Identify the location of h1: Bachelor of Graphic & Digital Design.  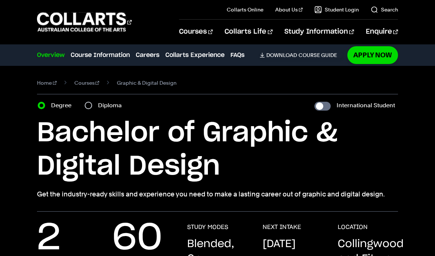
(218, 150).